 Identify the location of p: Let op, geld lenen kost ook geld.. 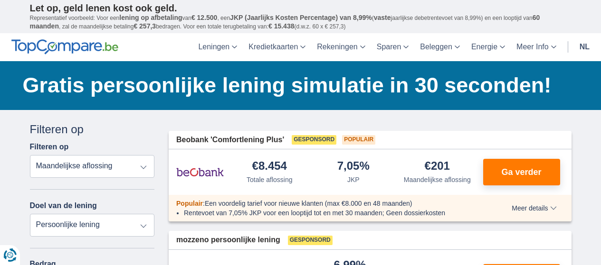
(301, 8).